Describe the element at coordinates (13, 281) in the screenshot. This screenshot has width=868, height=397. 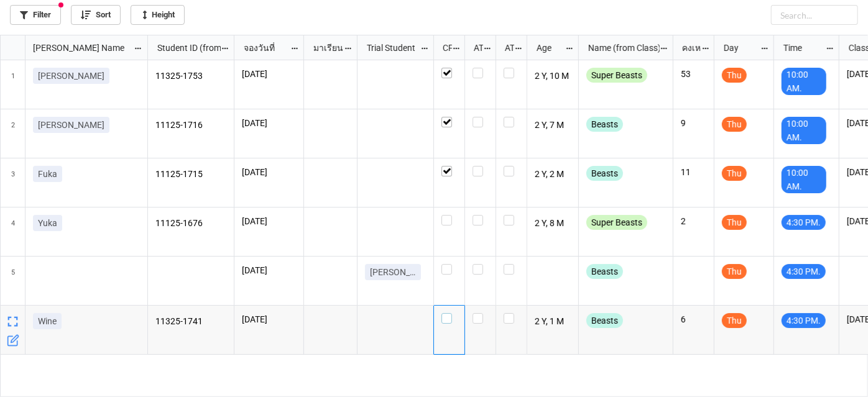
I see `span: 5` at that location.